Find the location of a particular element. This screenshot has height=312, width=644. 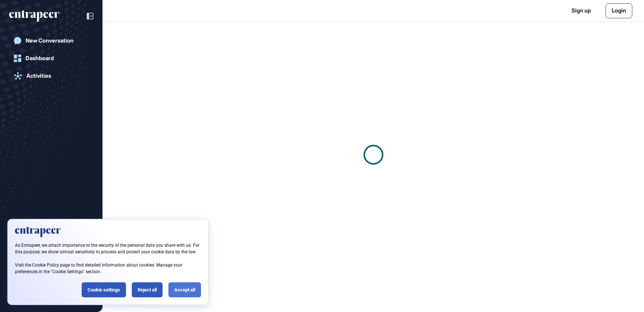

a: Sign up is located at coordinates (581, 11).